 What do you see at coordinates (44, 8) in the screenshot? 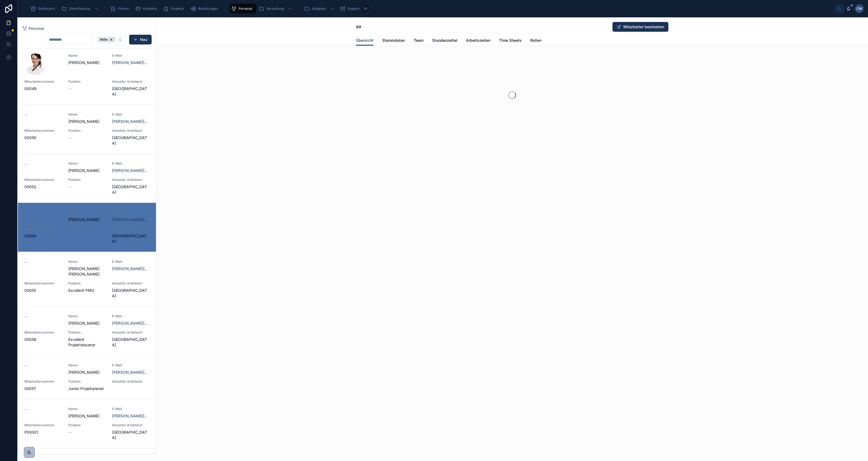
I see `a: Dashboard` at bounding box center [44, 8].